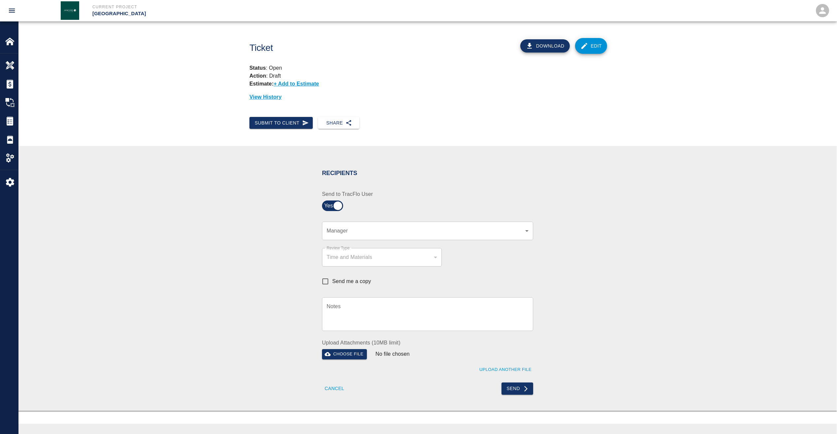 The width and height of the screenshot is (837, 434). I want to click on a: Edit, so click(591, 46).